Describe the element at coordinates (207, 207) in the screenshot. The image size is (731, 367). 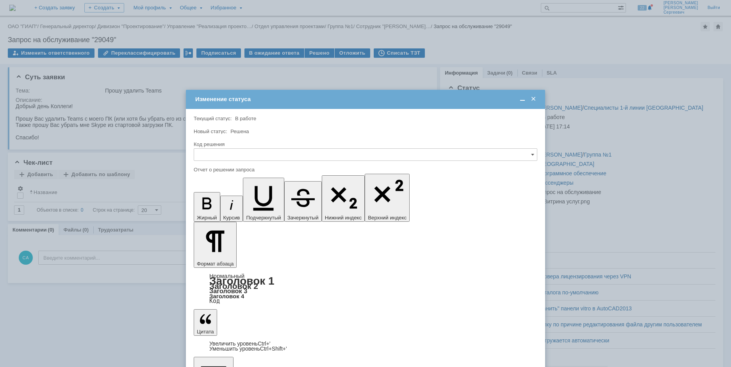
I see `button: Жирный` at that location.